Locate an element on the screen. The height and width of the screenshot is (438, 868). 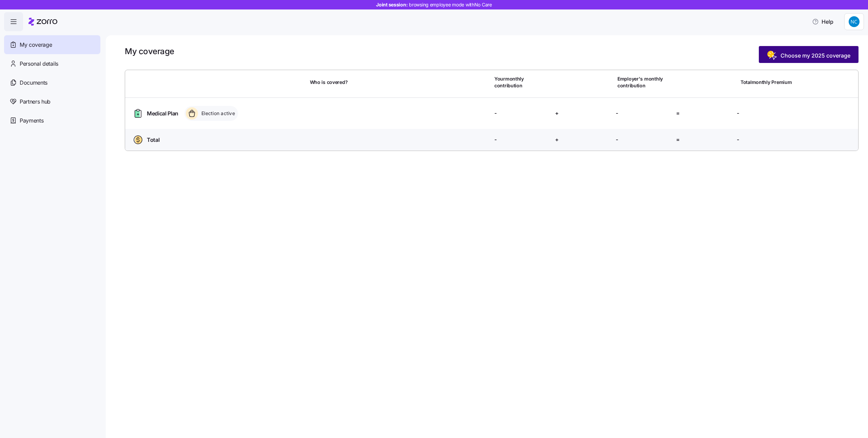
span: Partners hub is located at coordinates (35, 102).